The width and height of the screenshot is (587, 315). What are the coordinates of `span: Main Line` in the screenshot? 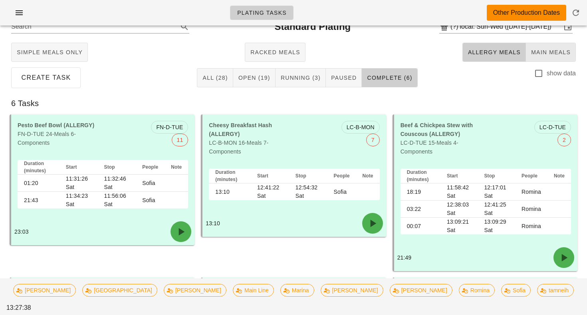 It's located at (253, 291).